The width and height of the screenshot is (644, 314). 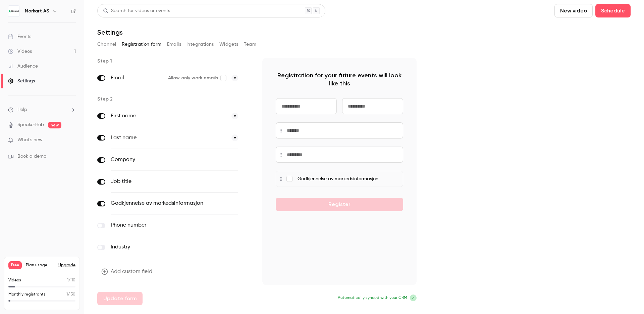 What do you see at coordinates (14, 11) in the screenshot?
I see `img: Norkart AS` at bounding box center [14, 11].